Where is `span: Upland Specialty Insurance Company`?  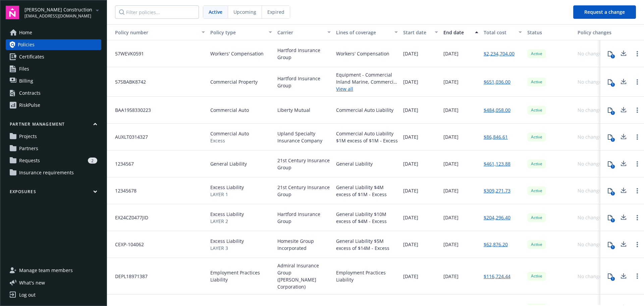
span: Upland Specialty Insurance Company is located at coordinates (304, 137).